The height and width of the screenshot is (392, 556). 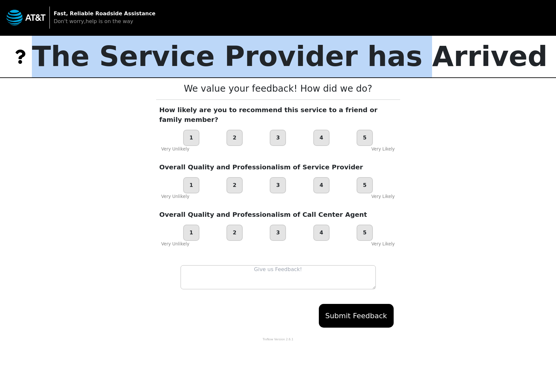 What do you see at coordinates (278, 115) in the screenshot?
I see `p: How likely are you to recommend this service to a friend or family member?` at bounding box center [278, 115].